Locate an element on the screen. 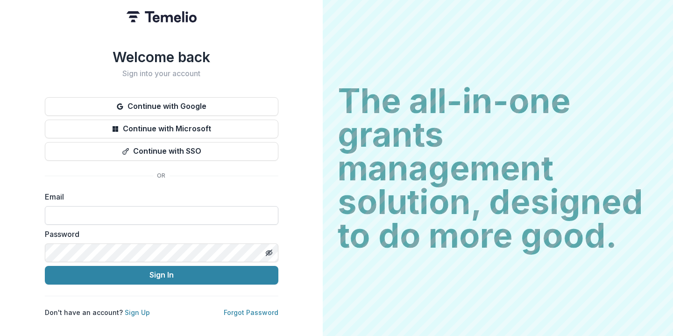 The image size is (673, 336). button: Sign In is located at coordinates (162, 275).